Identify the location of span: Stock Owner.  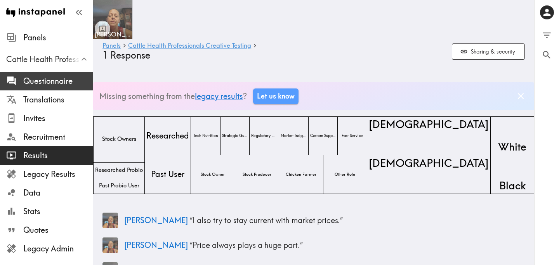
(213, 174).